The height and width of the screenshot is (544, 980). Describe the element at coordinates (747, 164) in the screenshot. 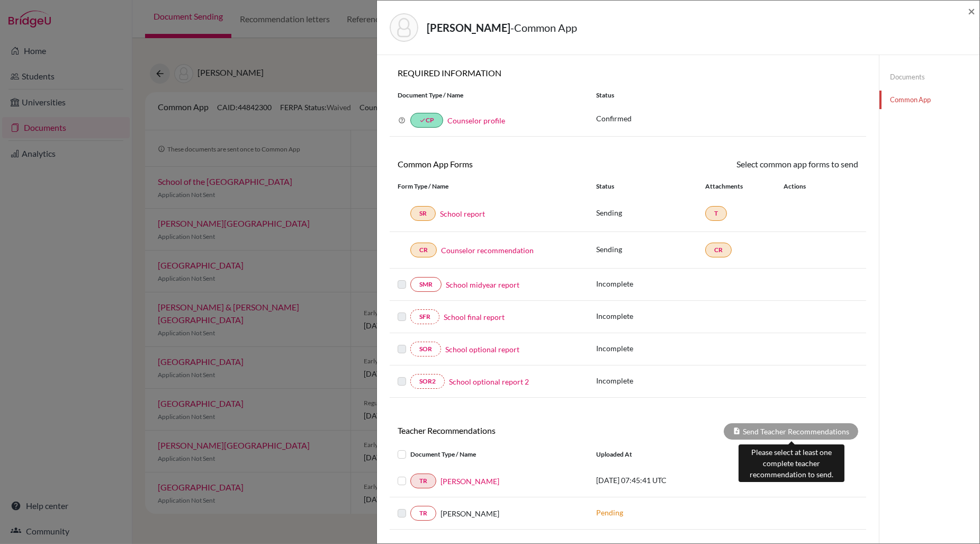

I see `div: Select common app forms to send` at that location.